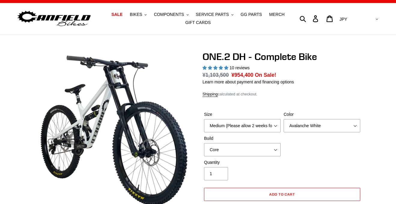  I want to click on span: 10 reviews, so click(240, 68).